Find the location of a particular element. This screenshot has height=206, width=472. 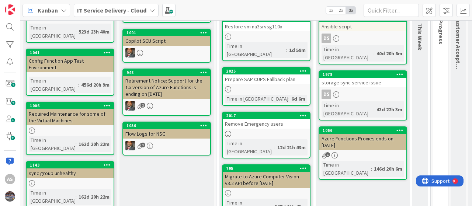

div: Ansible script is located at coordinates (363, 27).